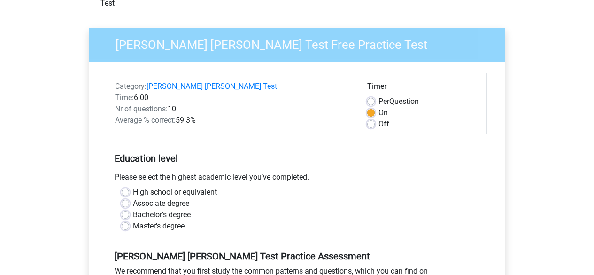  What do you see at coordinates (384, 124) in the screenshot?
I see `label: Off` at bounding box center [384, 124].